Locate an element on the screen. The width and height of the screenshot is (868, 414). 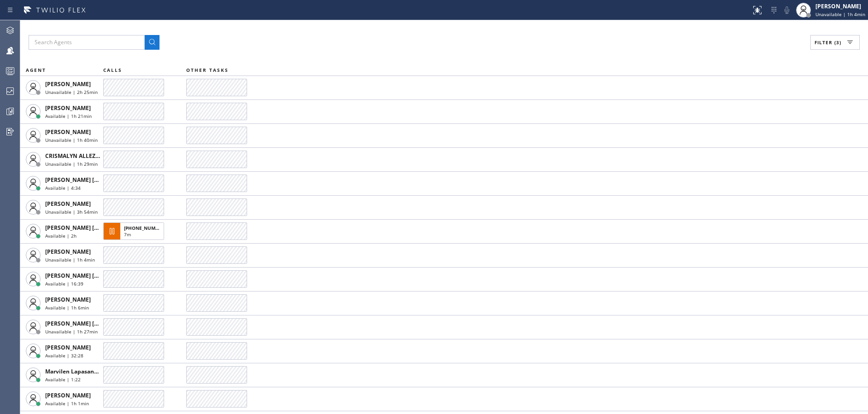
span: Available | 1h 6min is located at coordinates (67, 307).